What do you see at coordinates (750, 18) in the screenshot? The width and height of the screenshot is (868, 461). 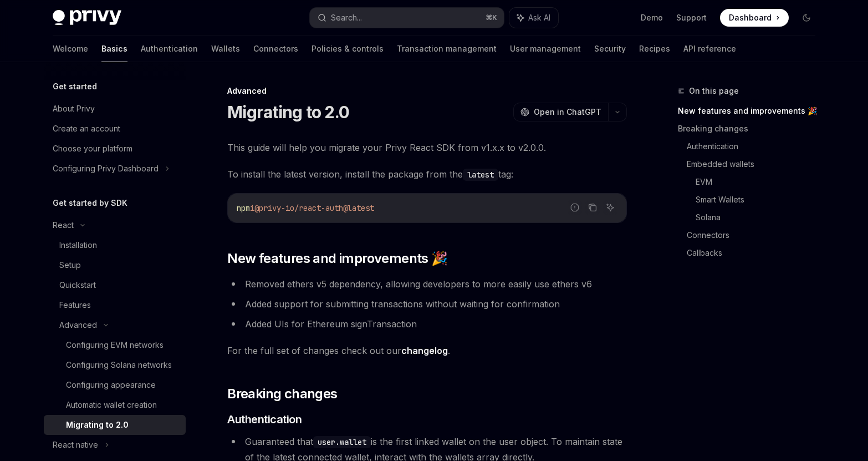 I see `span: Dashboard` at bounding box center [750, 18].